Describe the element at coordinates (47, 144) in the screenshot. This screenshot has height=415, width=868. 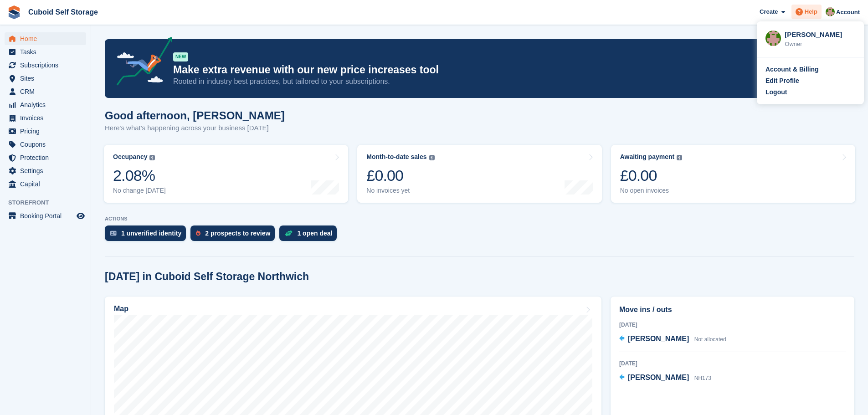
I see `span: Coupons` at that location.